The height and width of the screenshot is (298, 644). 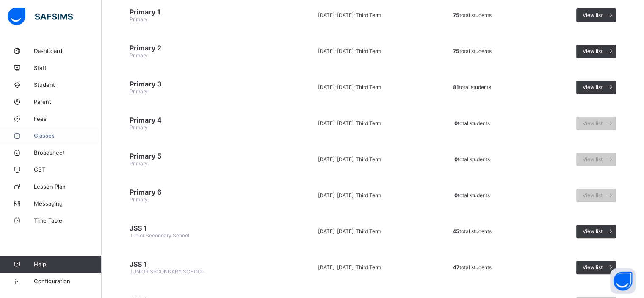 What do you see at coordinates (197, 12) in the screenshot?
I see `span: Primary 1` at bounding box center [197, 12].